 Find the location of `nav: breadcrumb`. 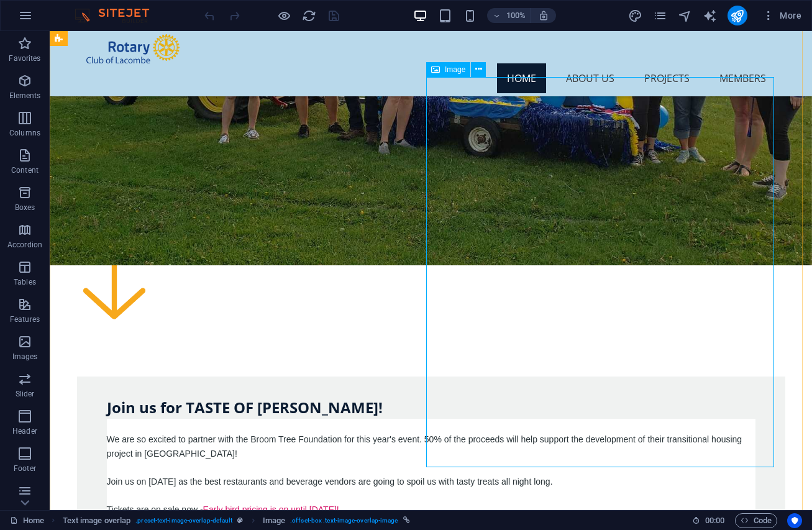

nav: breadcrumb is located at coordinates (236, 521).